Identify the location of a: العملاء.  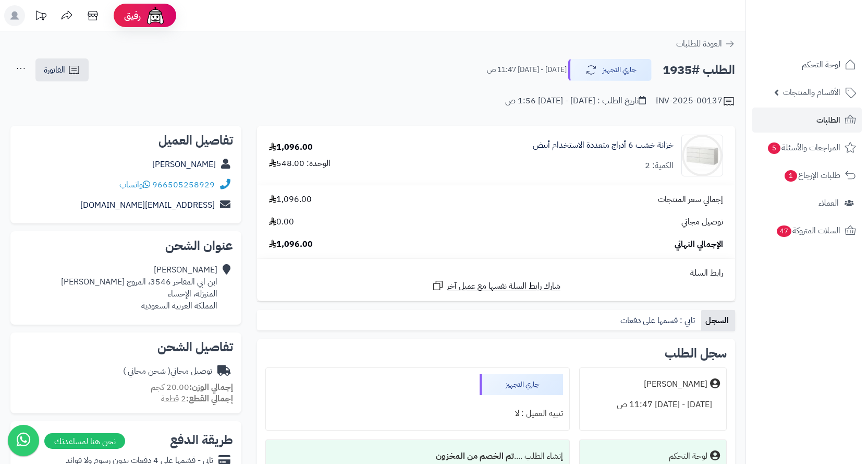
(807, 203).